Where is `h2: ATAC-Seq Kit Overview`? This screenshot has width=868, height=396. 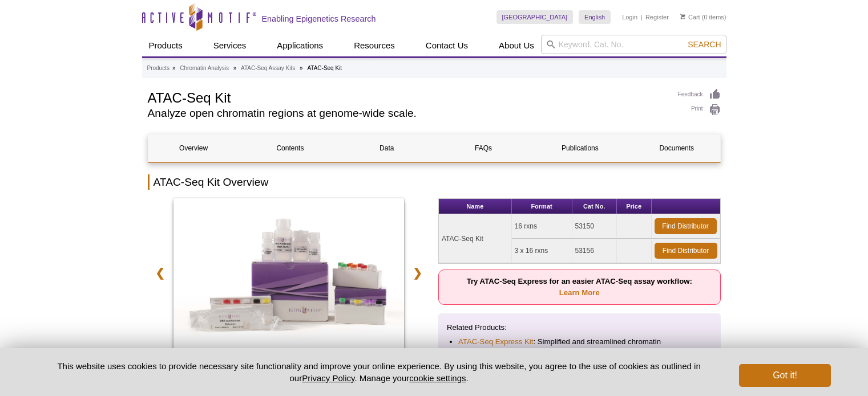 h2: ATAC-Seq Kit Overview is located at coordinates (434, 182).